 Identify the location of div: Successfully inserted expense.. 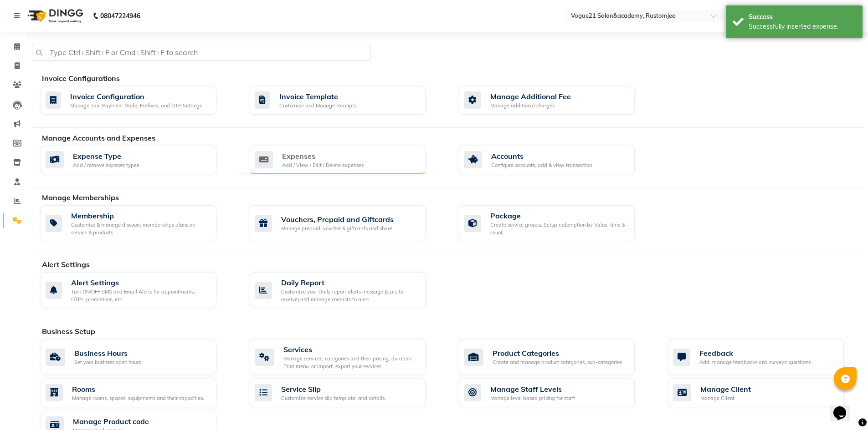
(802, 27).